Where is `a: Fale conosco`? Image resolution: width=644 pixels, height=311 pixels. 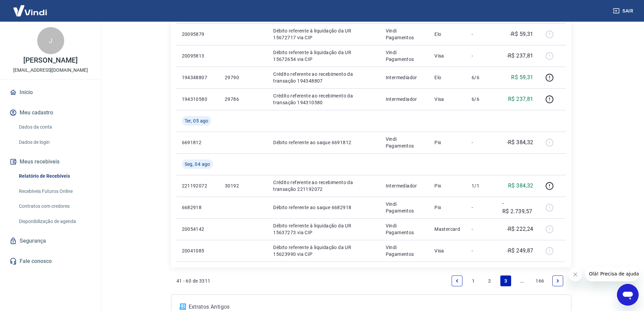 a: Fale conosco is located at coordinates (50, 262).